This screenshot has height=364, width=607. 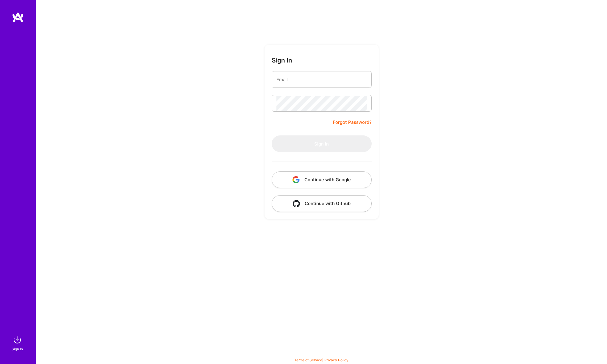 What do you see at coordinates (322, 180) in the screenshot?
I see `button: Continue with Google` at bounding box center [322, 180].